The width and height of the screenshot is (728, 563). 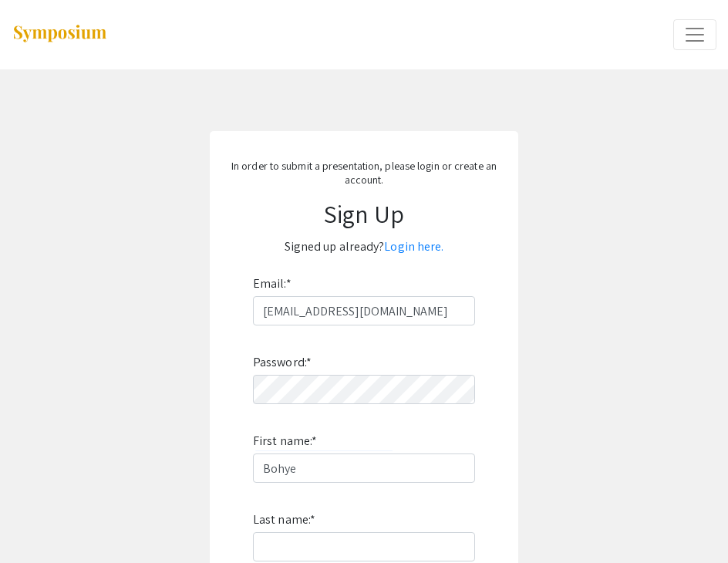 What do you see at coordinates (59, 34) in the screenshot?
I see `img: Symposium by ForagerOne` at bounding box center [59, 34].